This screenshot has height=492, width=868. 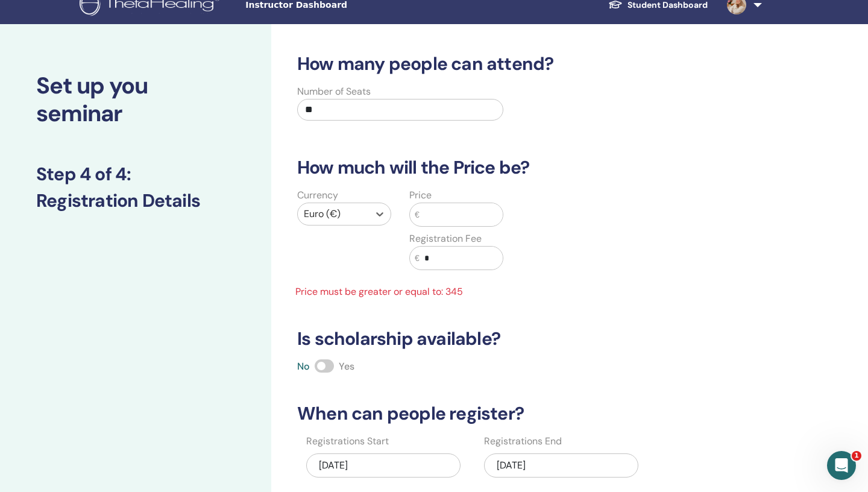 What do you see at coordinates (857, 456) in the screenshot?
I see `span: 1` at bounding box center [857, 456].